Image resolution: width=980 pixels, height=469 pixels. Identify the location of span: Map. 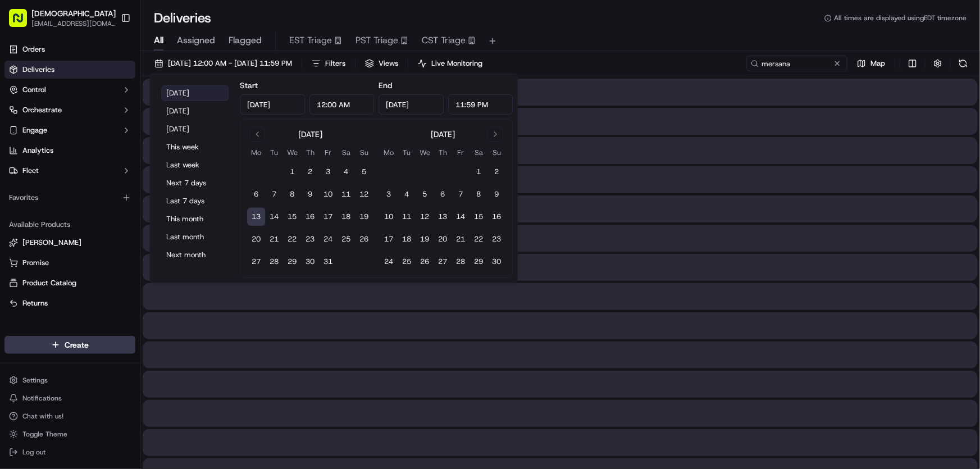
(878, 63).